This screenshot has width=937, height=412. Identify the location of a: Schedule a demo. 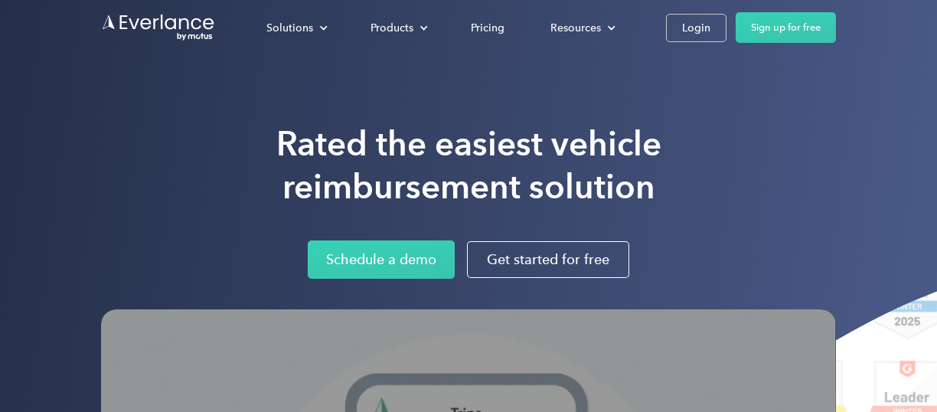
(381, 259).